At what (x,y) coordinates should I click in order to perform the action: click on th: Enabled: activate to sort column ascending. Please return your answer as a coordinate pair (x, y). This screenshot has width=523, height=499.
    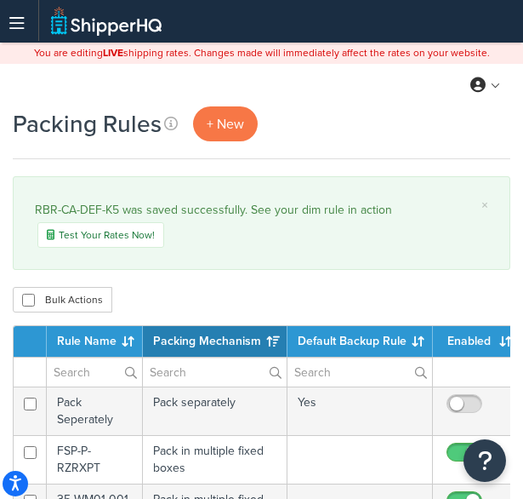
    Looking at the image, I should click on (477, 341).